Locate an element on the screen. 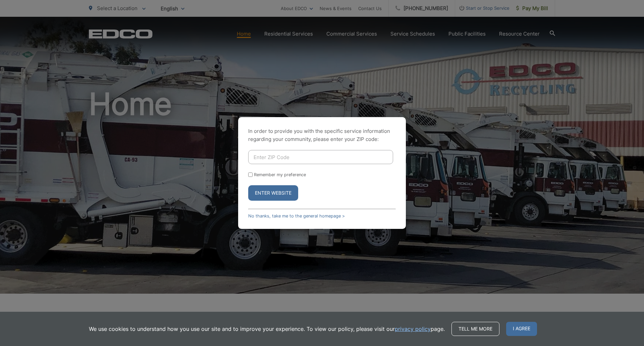  span: I agree is located at coordinates (522, 329).